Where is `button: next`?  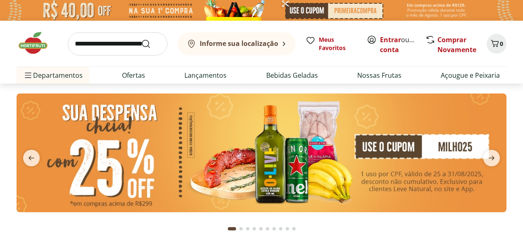 button: next is located at coordinates (491, 158).